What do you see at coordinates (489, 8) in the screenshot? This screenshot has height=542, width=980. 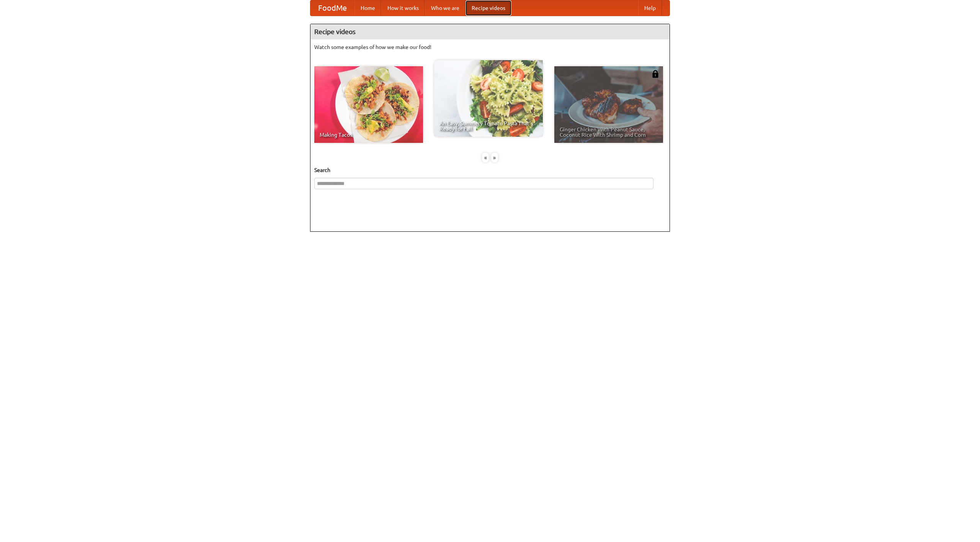 I see `a: Recipe videos` at bounding box center [489, 8].